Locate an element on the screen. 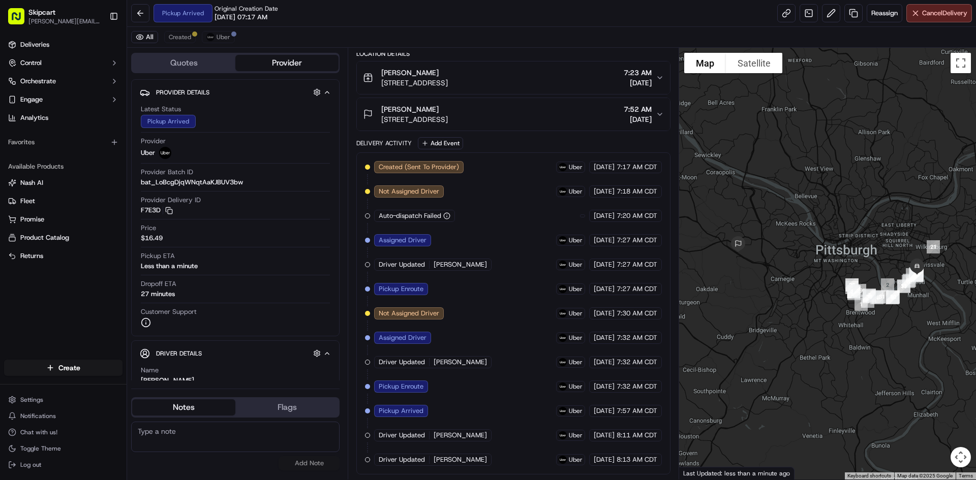  input: Got a question? Start typing here... is located at coordinates (105, 71).